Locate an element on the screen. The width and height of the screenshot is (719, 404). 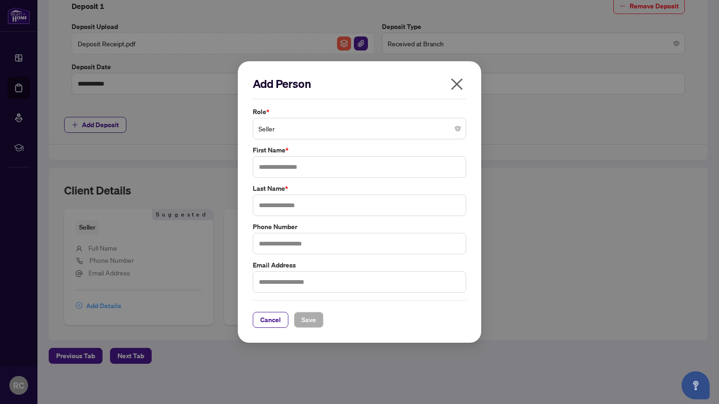
button: Save is located at coordinates (308, 320).